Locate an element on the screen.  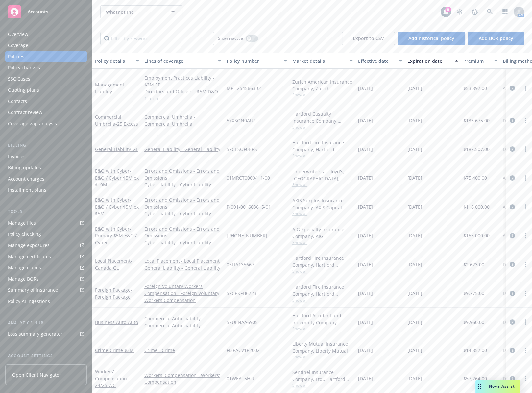
a: Invoices is located at coordinates (46, 156).